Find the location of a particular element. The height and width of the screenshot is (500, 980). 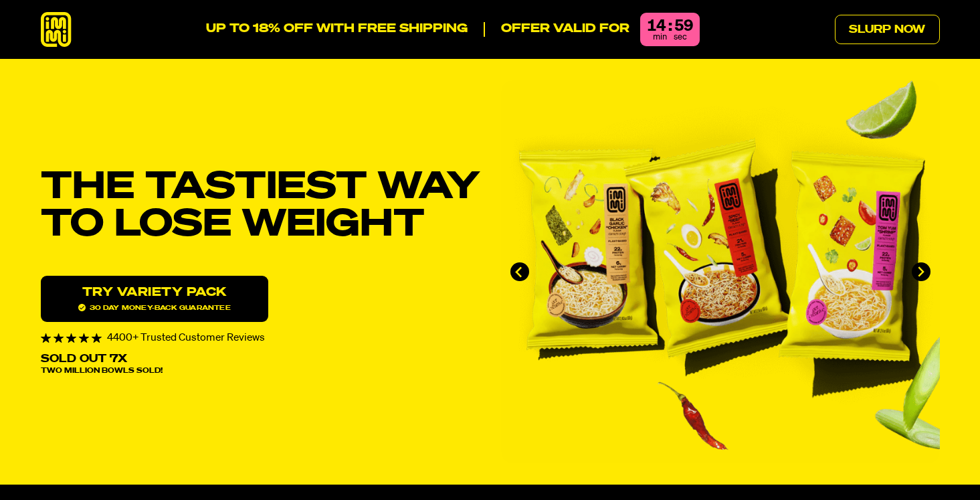

button: Next slide is located at coordinates (922, 272).